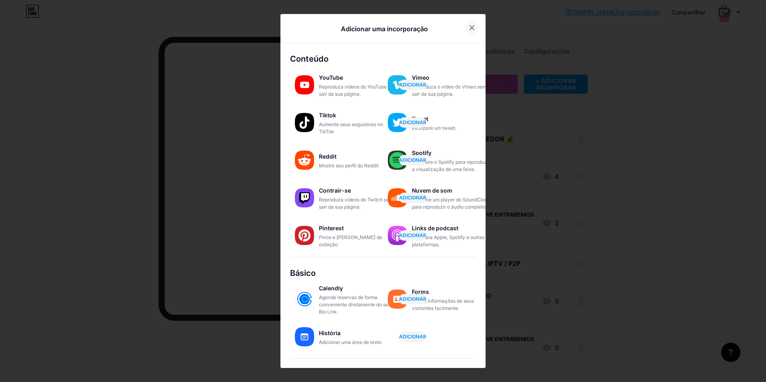  What do you see at coordinates (359, 288) in the screenshot?
I see `div: Calendly` at bounding box center [359, 288].